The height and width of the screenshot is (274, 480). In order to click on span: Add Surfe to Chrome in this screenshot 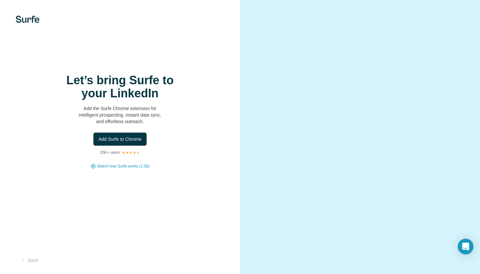, I will do `click(120, 139)`.